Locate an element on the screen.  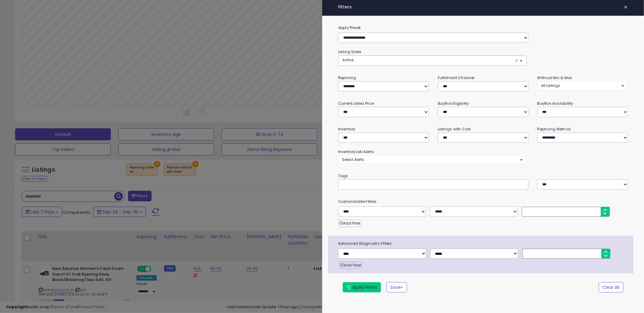
small: Current Listed Price is located at coordinates (356, 103).